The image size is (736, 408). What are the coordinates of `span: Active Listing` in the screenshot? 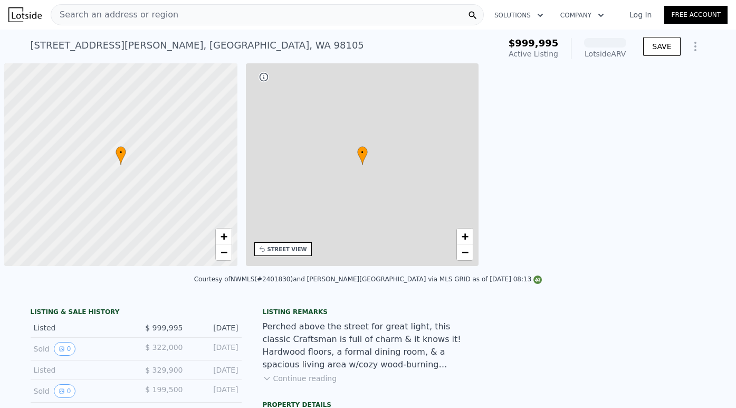 It's located at (534, 54).